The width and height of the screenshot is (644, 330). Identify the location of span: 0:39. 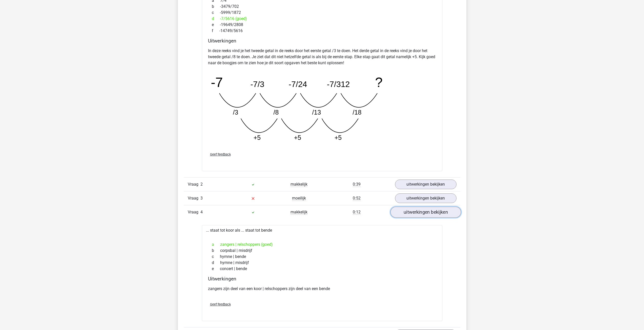
(357, 184).